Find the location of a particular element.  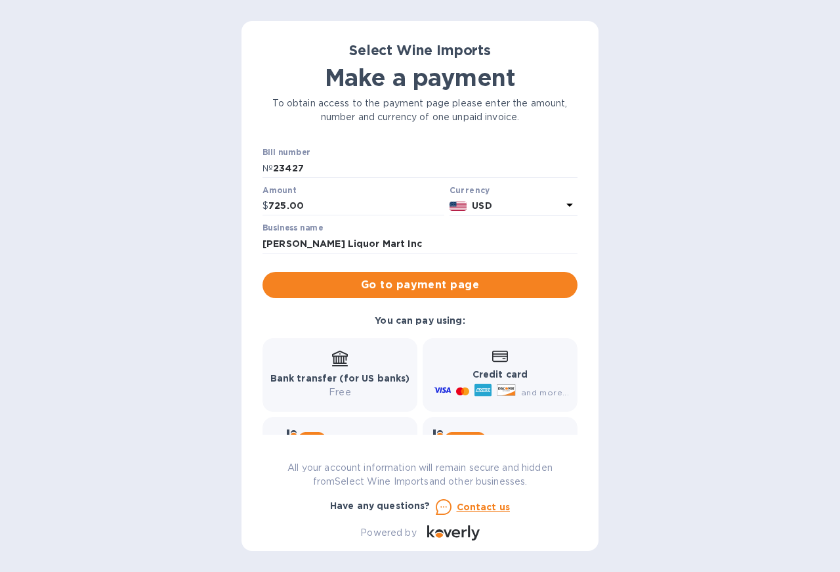

p: Free is located at coordinates (340, 392).